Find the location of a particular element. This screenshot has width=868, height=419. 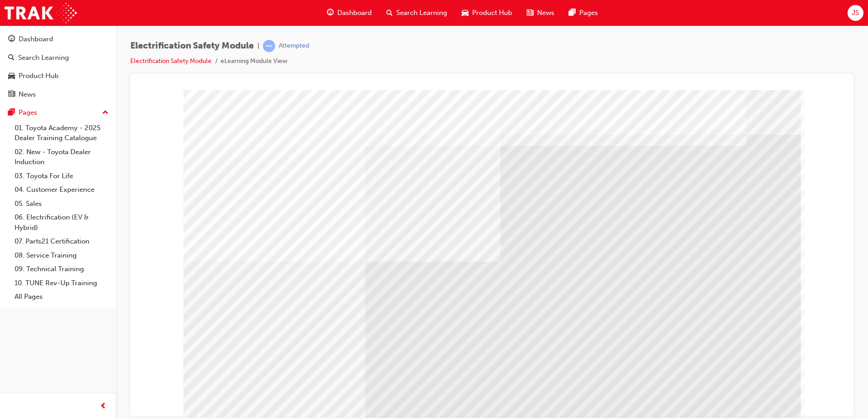

a: car-iconProduct Hub is located at coordinates (487, 13).